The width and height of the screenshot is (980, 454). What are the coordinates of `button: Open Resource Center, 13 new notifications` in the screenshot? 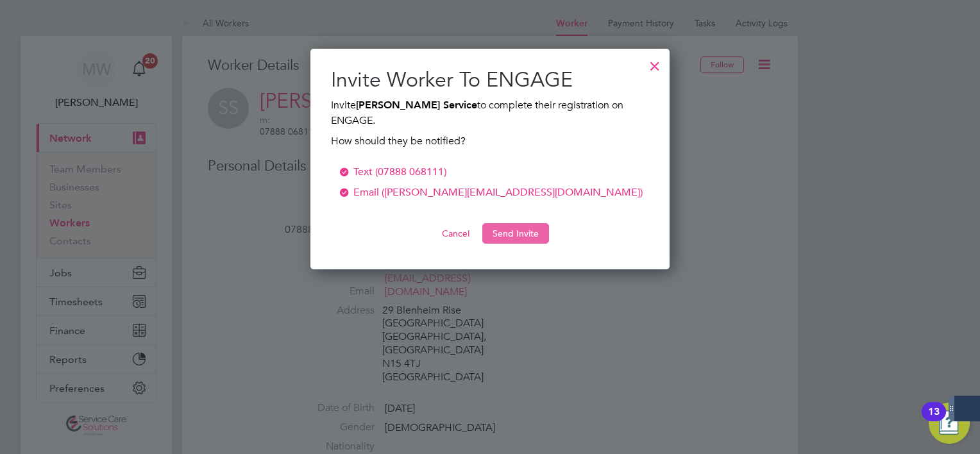 It's located at (949, 423).